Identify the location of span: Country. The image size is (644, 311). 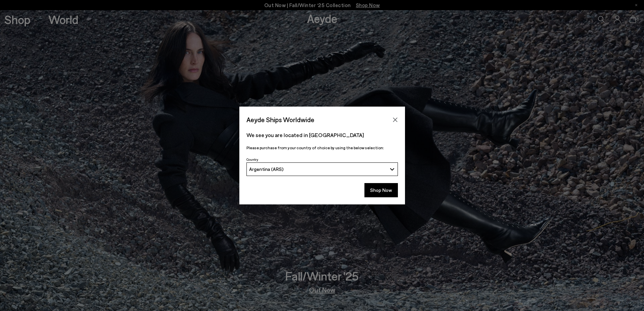
(252, 160).